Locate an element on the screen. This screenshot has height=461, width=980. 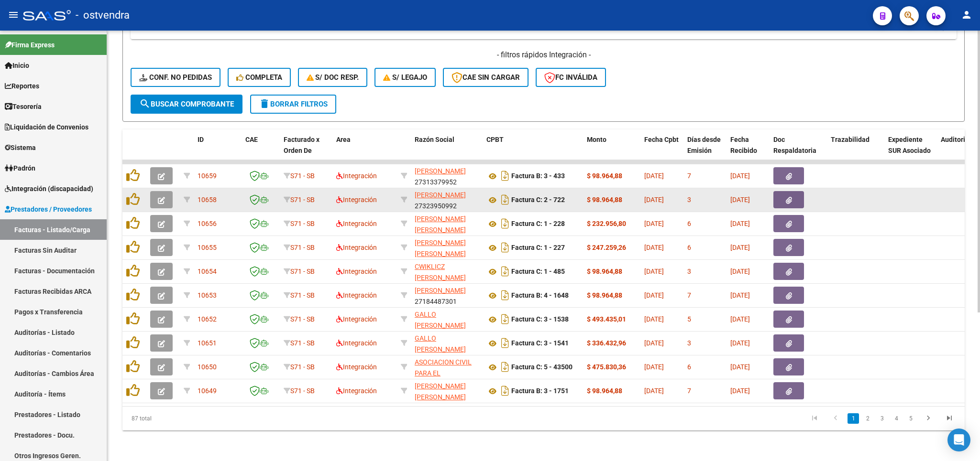
span: Días desde Emisión is located at coordinates (704, 145).